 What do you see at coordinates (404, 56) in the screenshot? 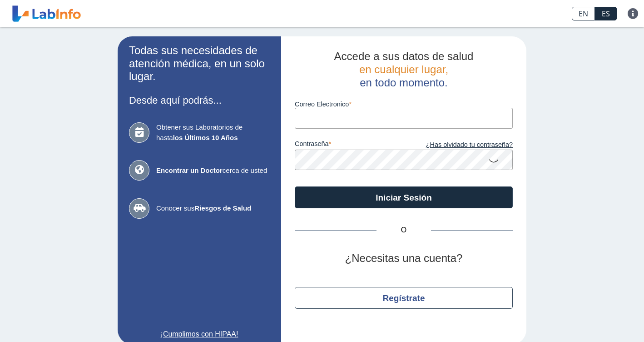
I see `span: Accede a sus datos de salud` at bounding box center [404, 56].